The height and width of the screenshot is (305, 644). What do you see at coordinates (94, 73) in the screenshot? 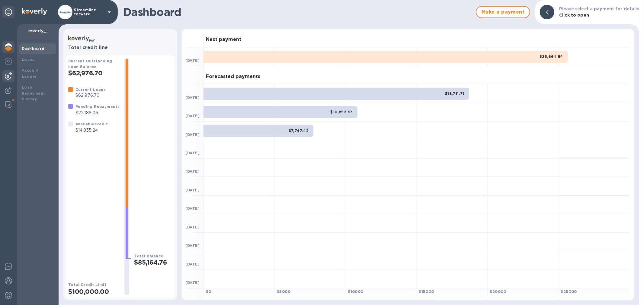
I see `h2: $62,976.70` at bounding box center [94, 73].